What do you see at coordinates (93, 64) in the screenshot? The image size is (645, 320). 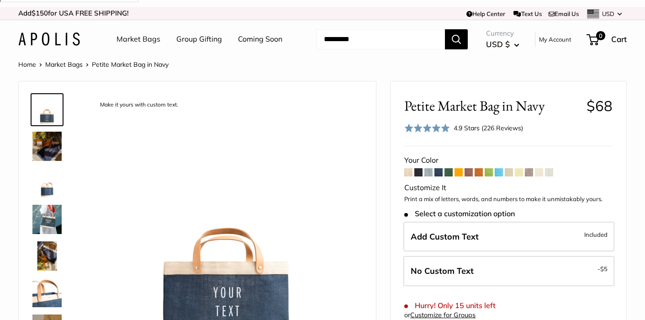 I see `nav: Breadcrumb` at bounding box center [93, 64].